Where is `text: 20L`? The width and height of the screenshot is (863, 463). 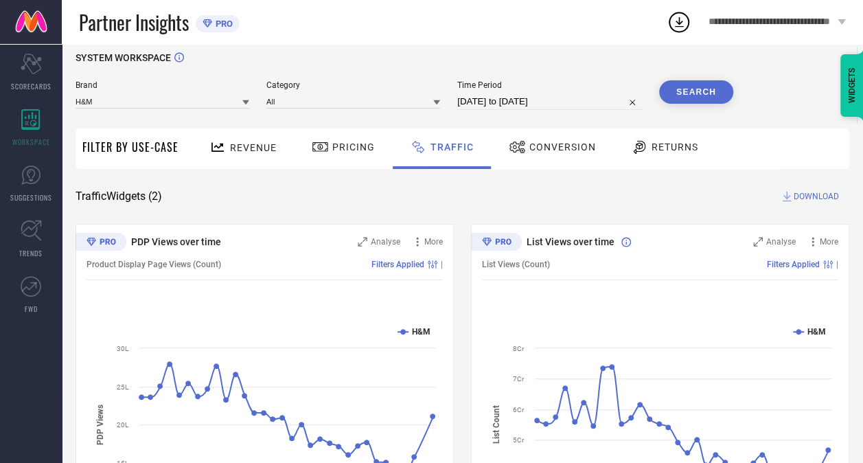
text: 20L is located at coordinates (123, 424).